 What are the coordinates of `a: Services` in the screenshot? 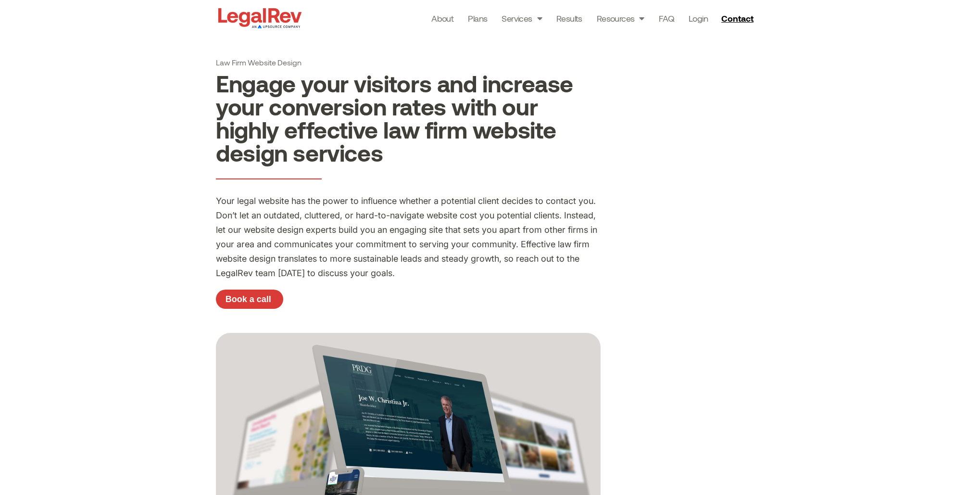 It's located at (522, 18).